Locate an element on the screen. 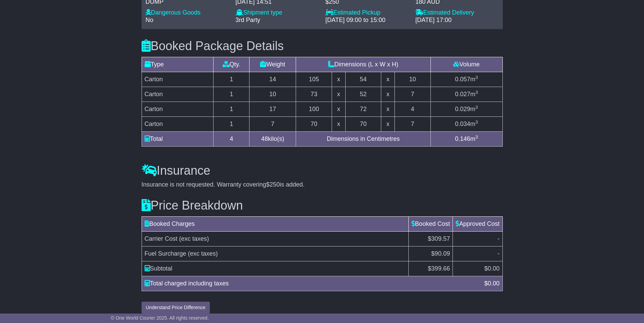 This screenshot has width=644, height=323. td: Booked Cost is located at coordinates (431, 224).